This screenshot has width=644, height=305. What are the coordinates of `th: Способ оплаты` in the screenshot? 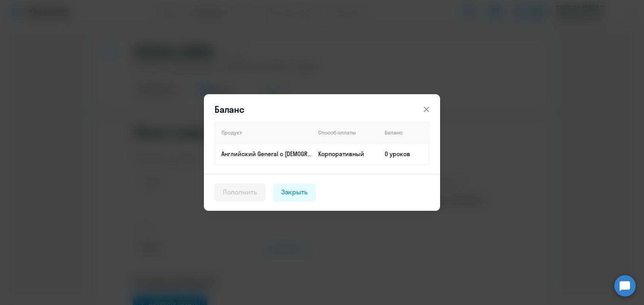 It's located at (346, 133).